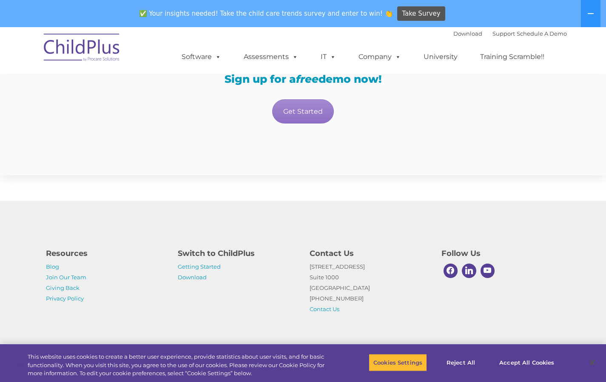  I want to click on a: Assessments, so click(271, 57).